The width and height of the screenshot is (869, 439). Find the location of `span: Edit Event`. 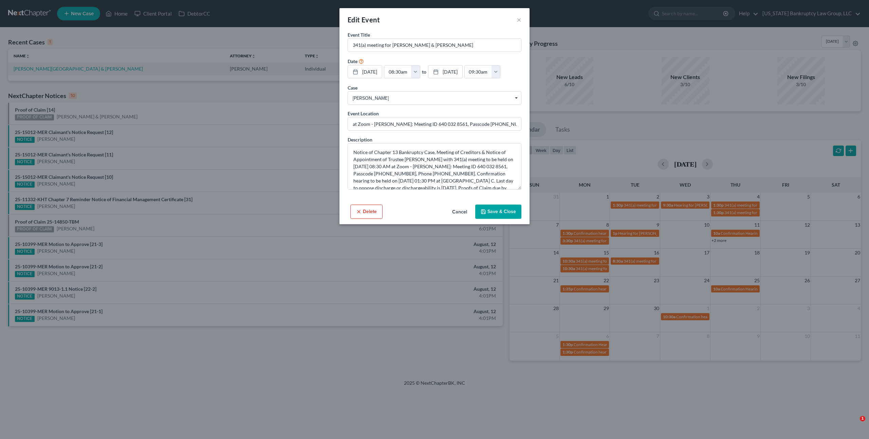

span: Edit Event is located at coordinates (364, 20).